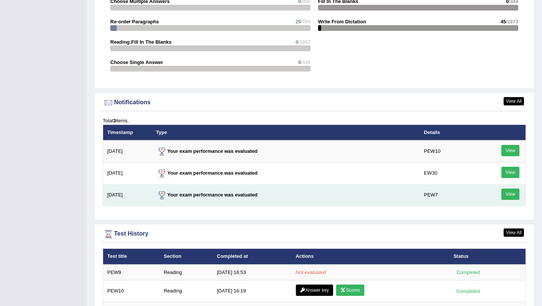 This screenshot has height=306, width=542. Describe the element at coordinates (114, 121) in the screenshot. I see `b: 3` at that location.